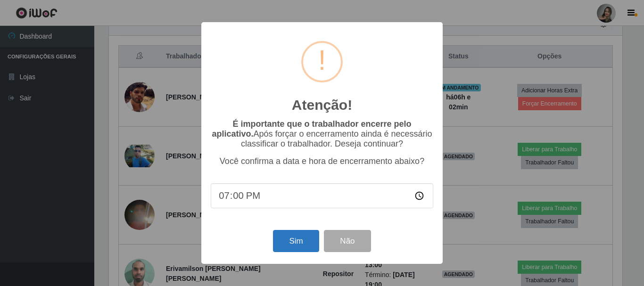  Describe the element at coordinates (322, 134) in the screenshot. I see `p: Após forçar o encerramento ainda é necessário classificar o trabalhador. Deseja continuar?` at that location.